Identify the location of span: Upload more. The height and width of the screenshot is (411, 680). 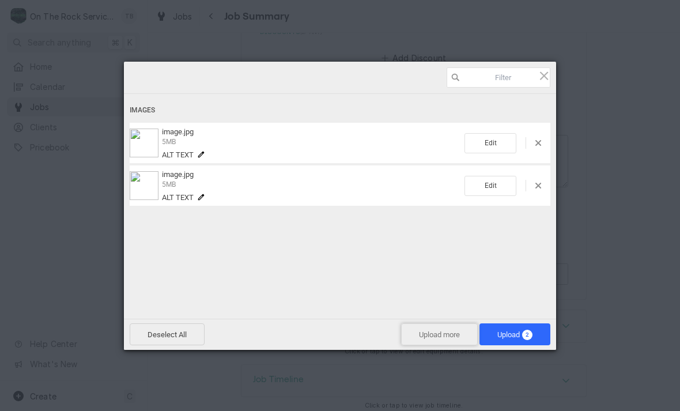
(439, 334).